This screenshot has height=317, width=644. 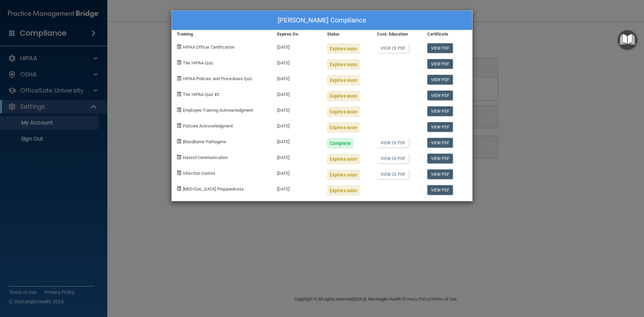 What do you see at coordinates (199, 173) in the screenshot?
I see `span: Infection Control` at bounding box center [199, 173].